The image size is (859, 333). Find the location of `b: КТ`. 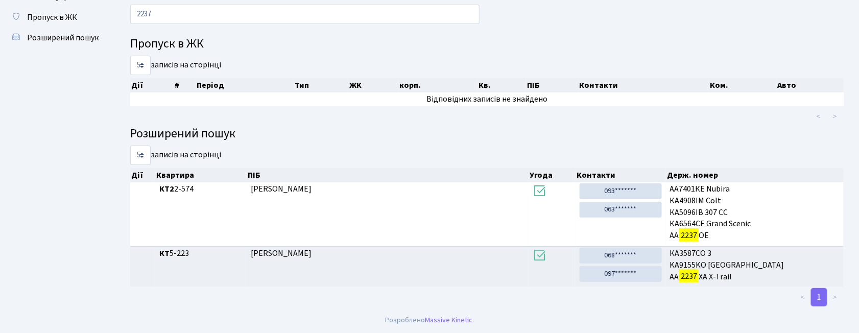

b: КТ is located at coordinates (164, 253).